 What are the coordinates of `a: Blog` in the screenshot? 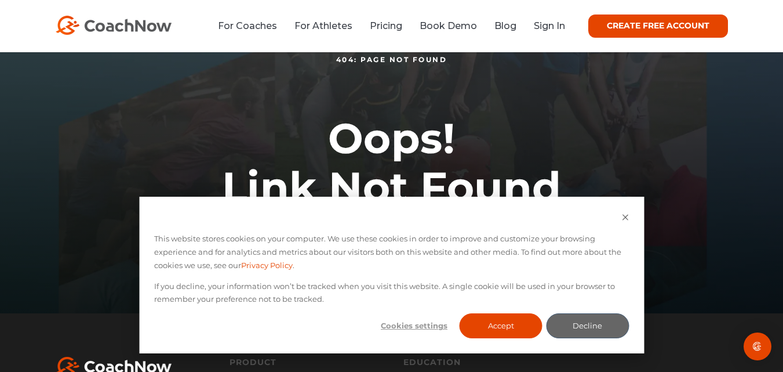 It's located at (505, 26).